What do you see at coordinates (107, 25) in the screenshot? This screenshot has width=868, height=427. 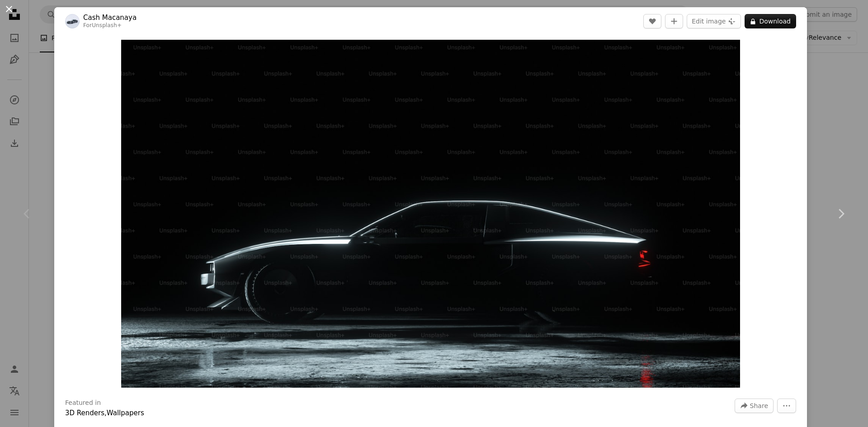 I see `a: Unsplash+` at bounding box center [107, 25].